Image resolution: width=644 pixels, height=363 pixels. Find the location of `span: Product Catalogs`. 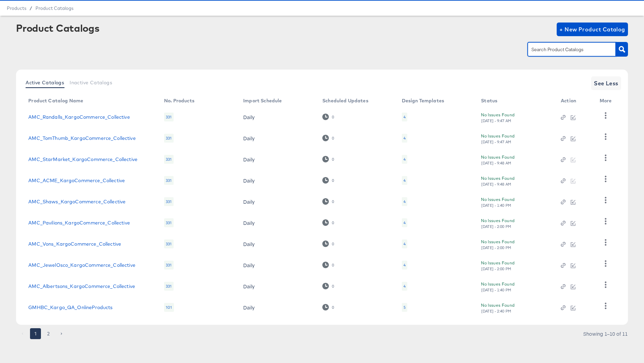

span: Product Catalogs is located at coordinates (54, 8).